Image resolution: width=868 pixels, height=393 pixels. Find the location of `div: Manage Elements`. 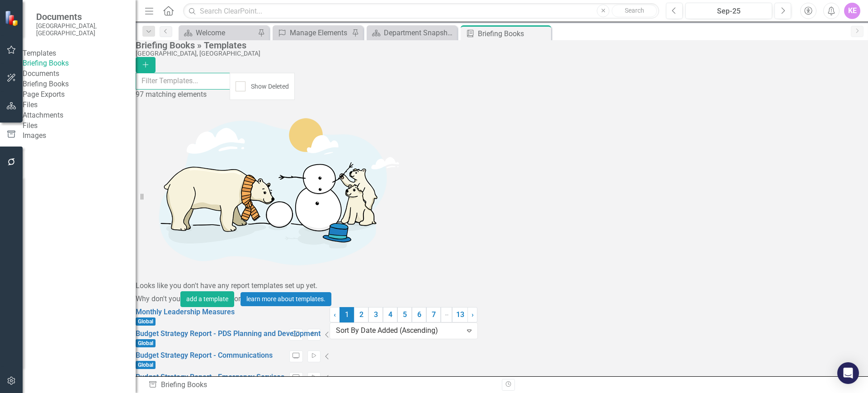

div: Manage Elements is located at coordinates (320, 33).